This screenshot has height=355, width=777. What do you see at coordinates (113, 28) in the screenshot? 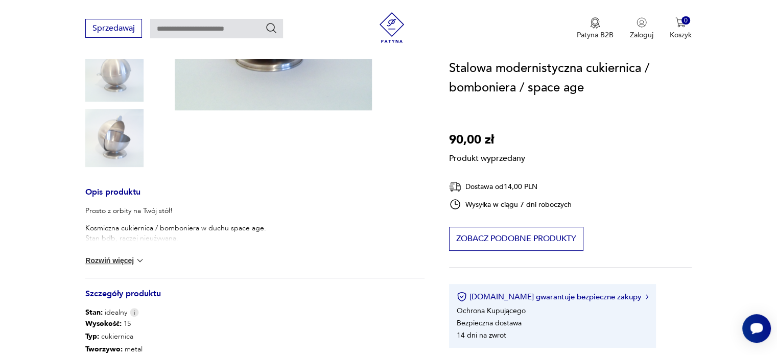
I see `button: Sprzedawaj` at bounding box center [113, 28].